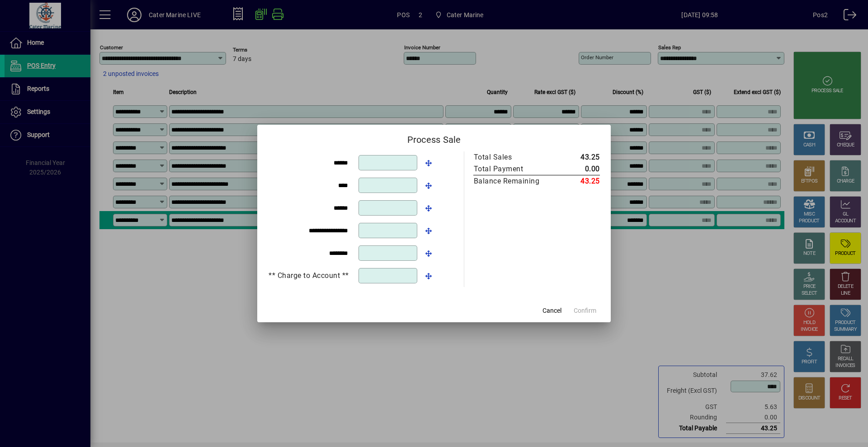 This screenshot has height=447, width=868. I want to click on td: 0.00, so click(579, 169).